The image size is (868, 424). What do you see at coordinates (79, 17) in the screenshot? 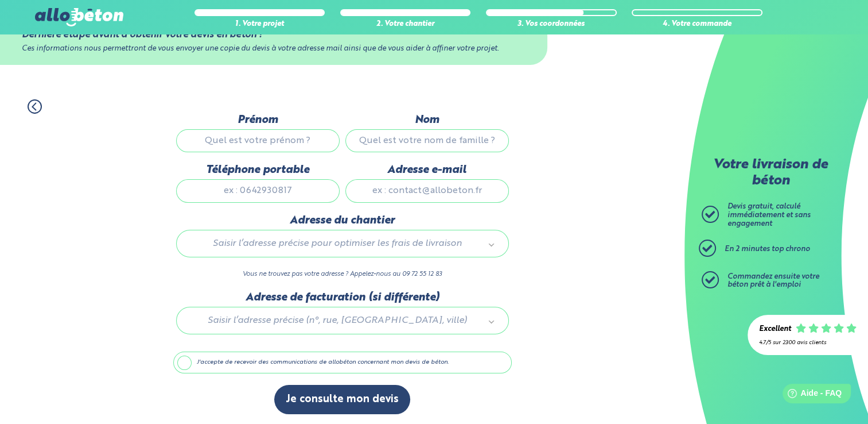
I see `img: allobéton` at bounding box center [79, 17].